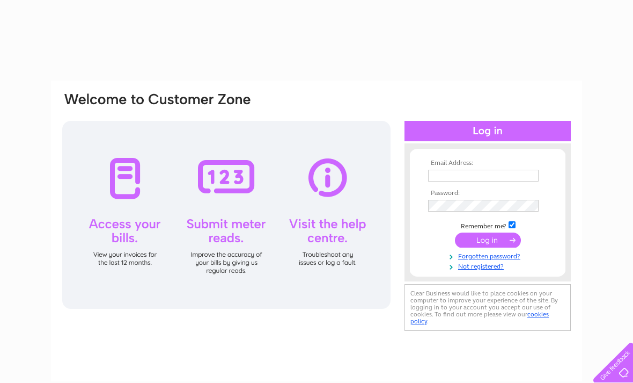 The image size is (633, 383). Describe the element at coordinates (488, 225) in the screenshot. I see `td: Remember me?` at that location.